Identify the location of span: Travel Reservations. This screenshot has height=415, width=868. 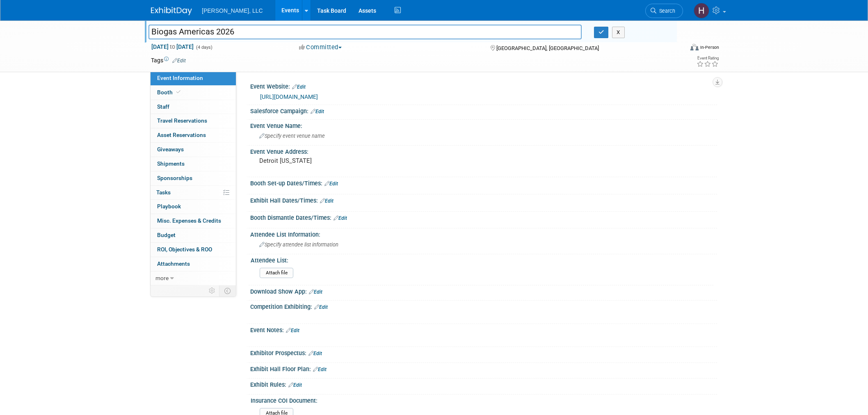
(182, 121).